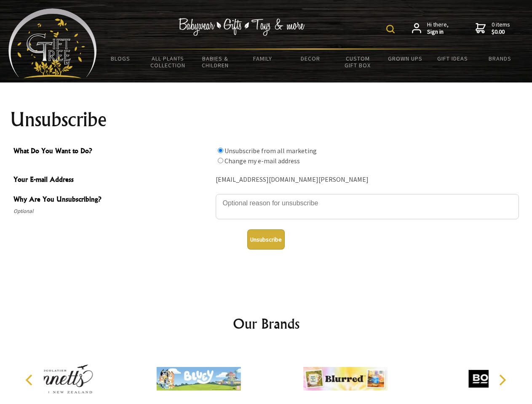 The image size is (532, 404). Describe the element at coordinates (405, 58) in the screenshot. I see `a: Grown Ups` at that location.